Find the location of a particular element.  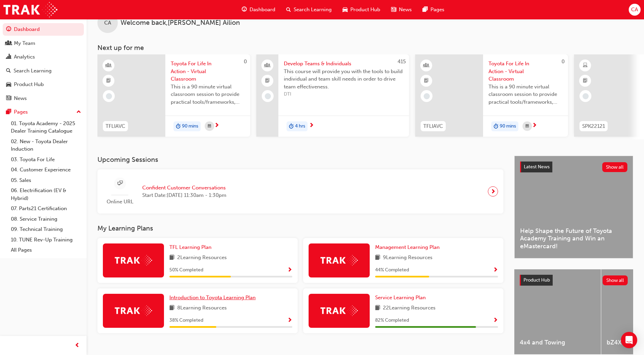

span: news-icon is located at coordinates (393, 10).